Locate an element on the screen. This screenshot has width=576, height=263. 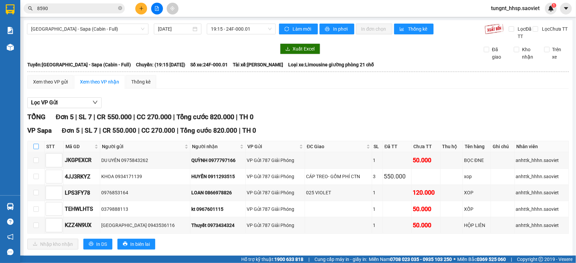
button: downloadXuất Excel is located at coordinates (300, 49).